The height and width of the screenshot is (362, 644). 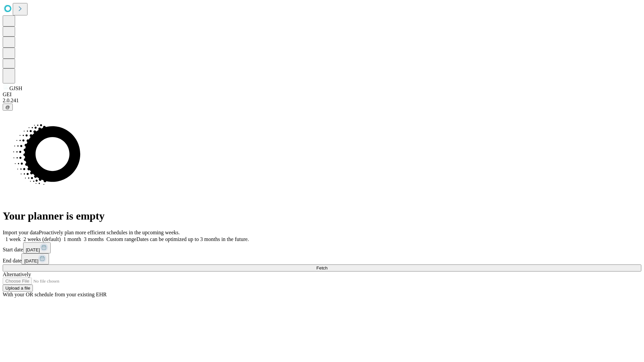 What do you see at coordinates (192, 239) in the screenshot?
I see `span: Dates can be optimized up to 3 months in the future.` at bounding box center [192, 239].